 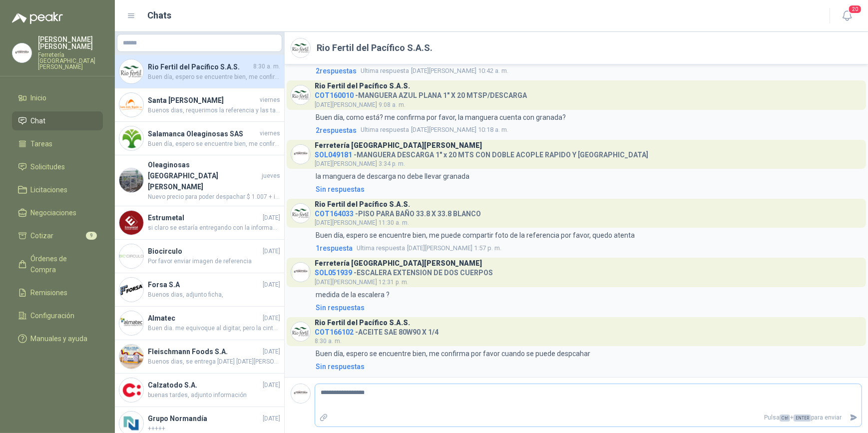 What do you see at coordinates (440, 117) in the screenshot?
I see `p: Buen día, como está? me confirma por favor, la manguera cuenta con granada?` at bounding box center [440, 117].